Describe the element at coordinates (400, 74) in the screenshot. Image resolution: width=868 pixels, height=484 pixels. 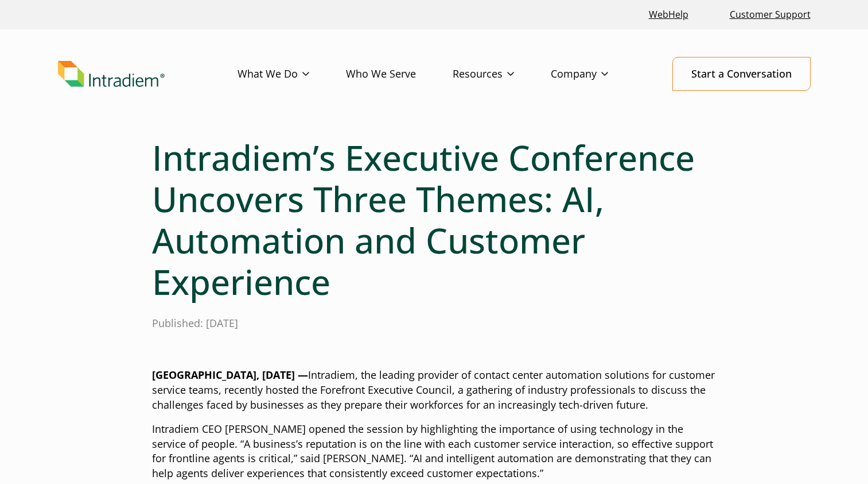
I see `a: Who We Serve` at that location.